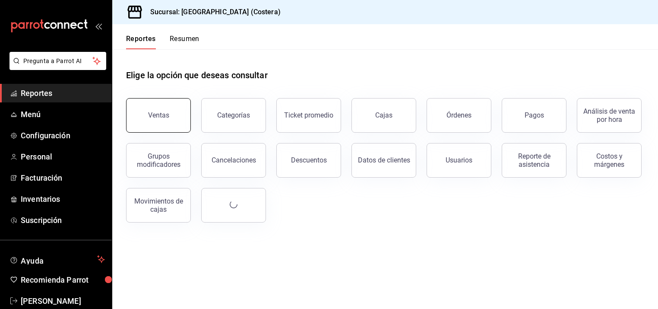  What do you see at coordinates (163, 42) in the screenshot?
I see `div: navigation tabs` at bounding box center [163, 42].